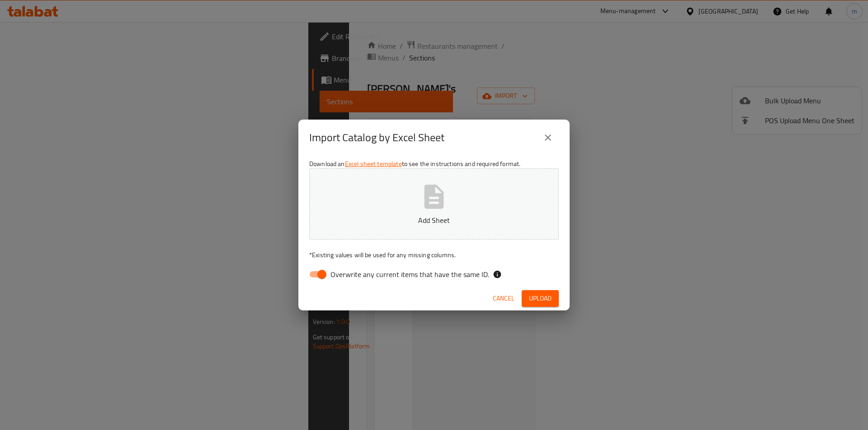  I want to click on button: Cancel, so click(504, 298).